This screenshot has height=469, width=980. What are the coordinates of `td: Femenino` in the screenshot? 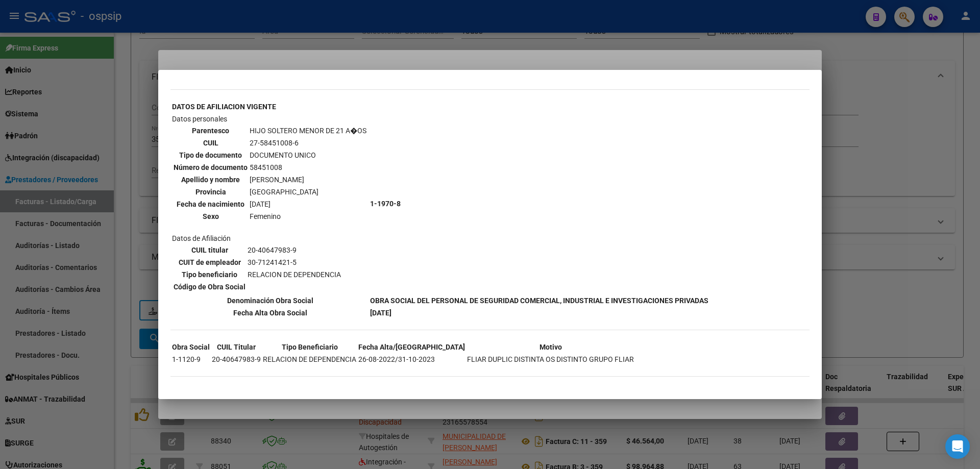 It's located at (308, 216).